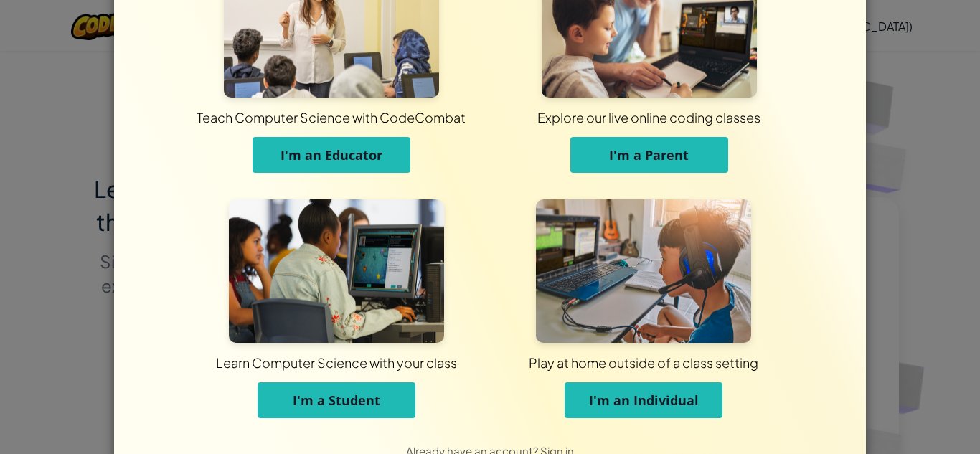 The image size is (980, 454). I want to click on span: I'm an Educator, so click(331, 155).